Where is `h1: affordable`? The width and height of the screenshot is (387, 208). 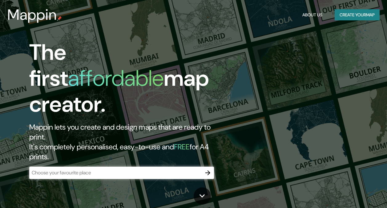 h1: affordable is located at coordinates (116, 78).